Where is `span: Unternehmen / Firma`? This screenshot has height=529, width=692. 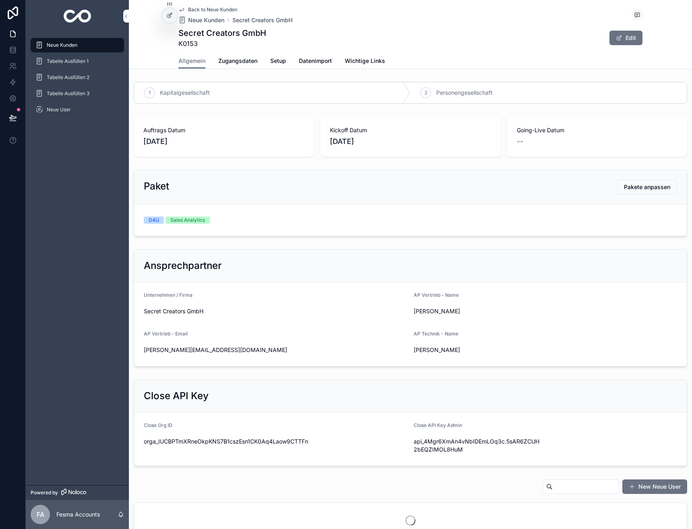 span: Unternehmen / Firma is located at coordinates (168, 295).